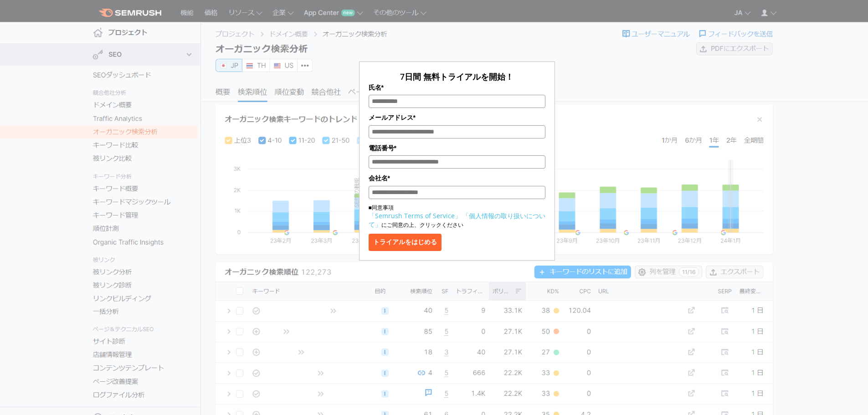 The width and height of the screenshot is (868, 415). I want to click on p: ■同意事項 にご同意の上、クリックください, so click(457, 216).